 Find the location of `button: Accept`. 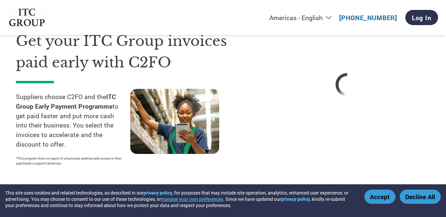

button: Accept is located at coordinates (380, 197).